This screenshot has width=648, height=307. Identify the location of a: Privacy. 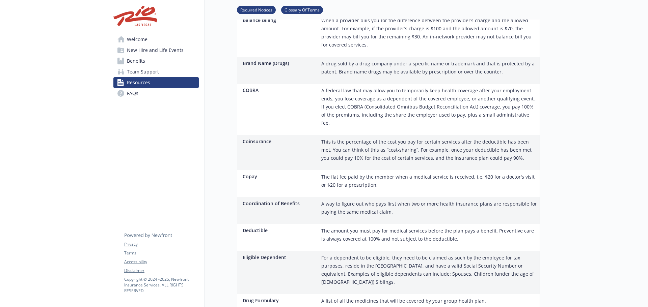
(161, 245).